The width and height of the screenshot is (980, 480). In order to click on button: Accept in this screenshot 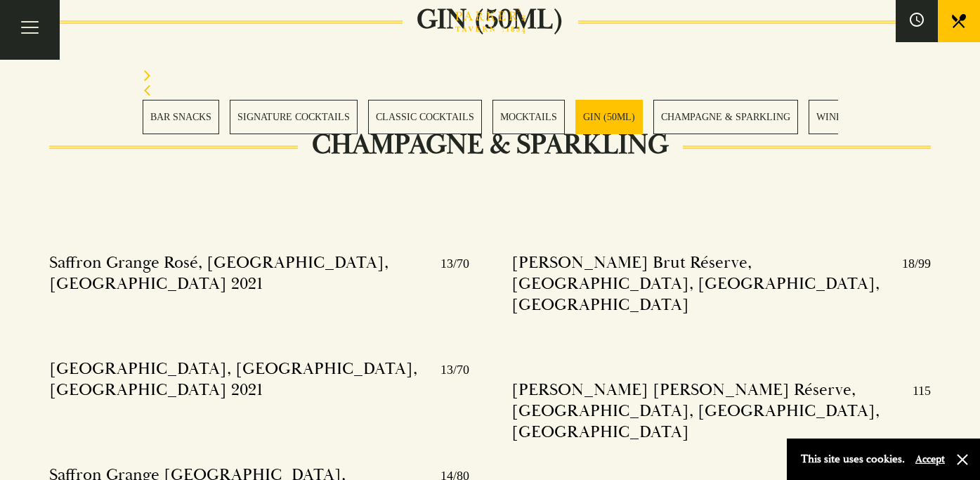, I will do `click(930, 459)`.